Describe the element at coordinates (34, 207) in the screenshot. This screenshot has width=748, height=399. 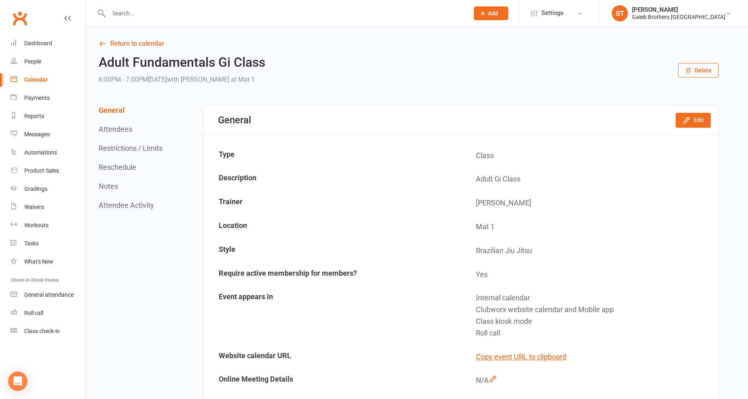
I see `div: Waivers` at that location.